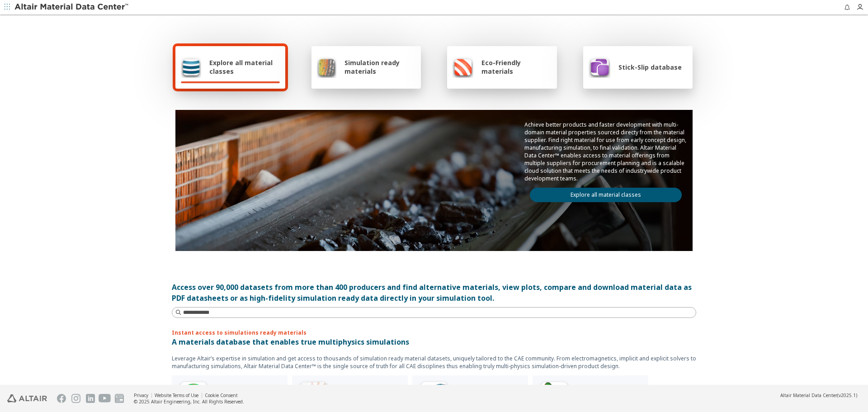 The height and width of the screenshot is (412, 868). Describe the element at coordinates (27, 398) in the screenshot. I see `img: Altair Engineering` at that location.